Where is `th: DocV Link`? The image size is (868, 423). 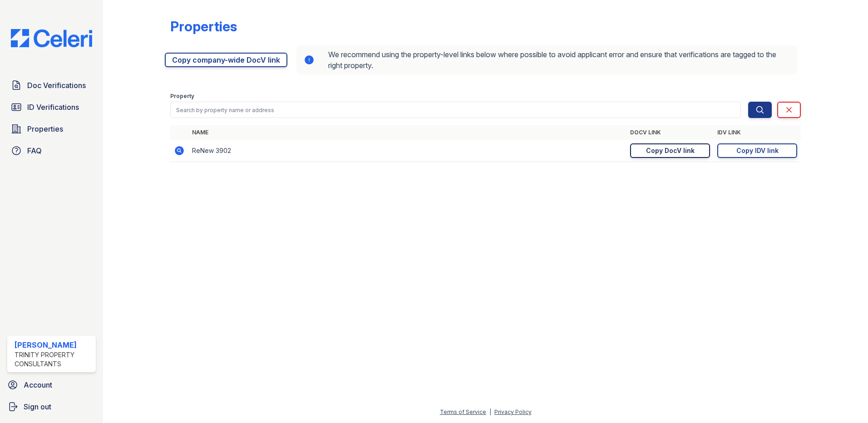
th: DocV Link is located at coordinates (670, 132).